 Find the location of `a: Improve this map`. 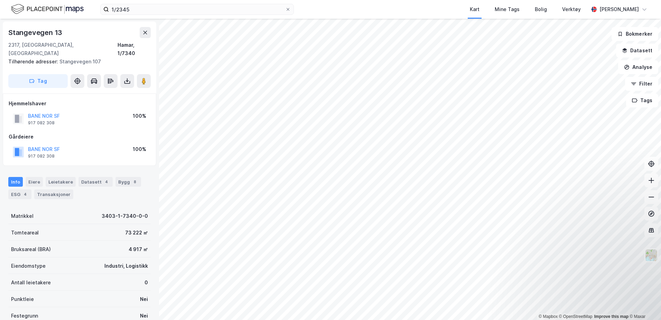

a: Improve this map is located at coordinates (612, 316).